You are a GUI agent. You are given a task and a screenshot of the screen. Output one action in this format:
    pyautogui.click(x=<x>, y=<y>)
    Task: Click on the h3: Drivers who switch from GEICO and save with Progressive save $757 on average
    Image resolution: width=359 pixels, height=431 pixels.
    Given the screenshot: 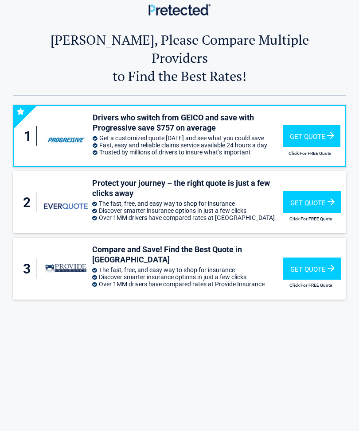 What is the action you would take?
    pyautogui.click(x=187, y=123)
    